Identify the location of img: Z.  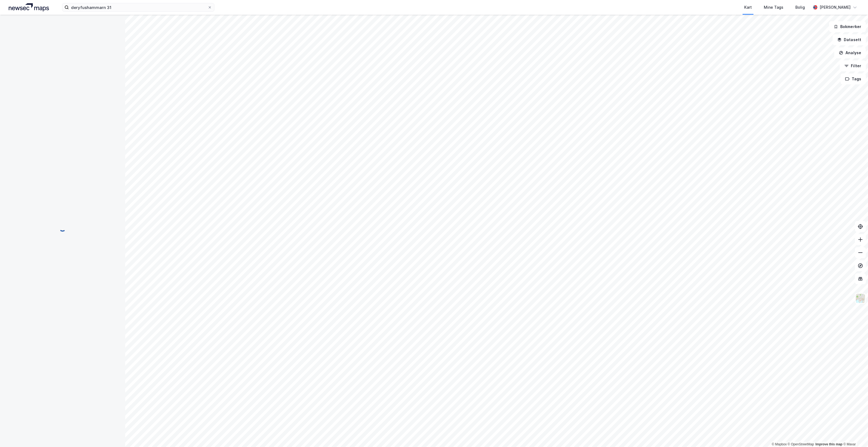
(861, 298).